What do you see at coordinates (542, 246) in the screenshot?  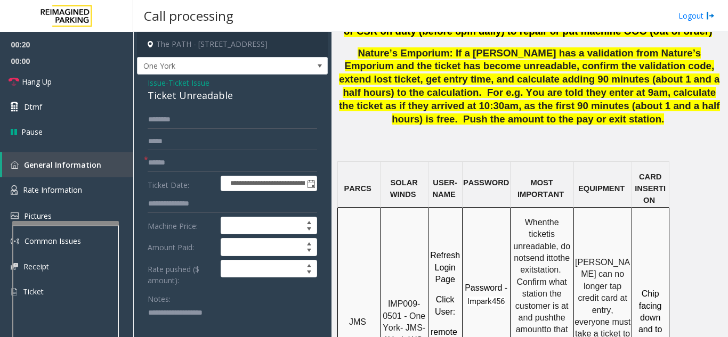 I see `span: is unreadable, do not` at bounding box center [542, 246].